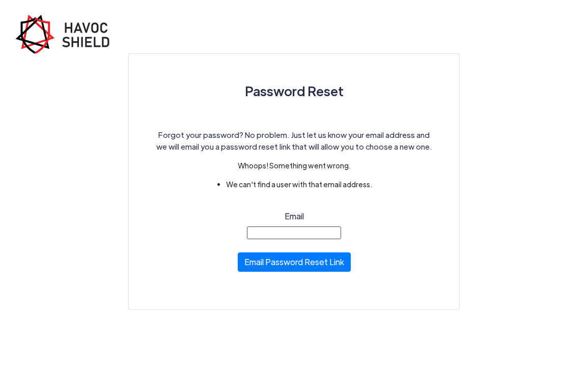  Describe the element at coordinates (294, 165) in the screenshot. I see `div: Whoops! Something went wrong.` at that location.